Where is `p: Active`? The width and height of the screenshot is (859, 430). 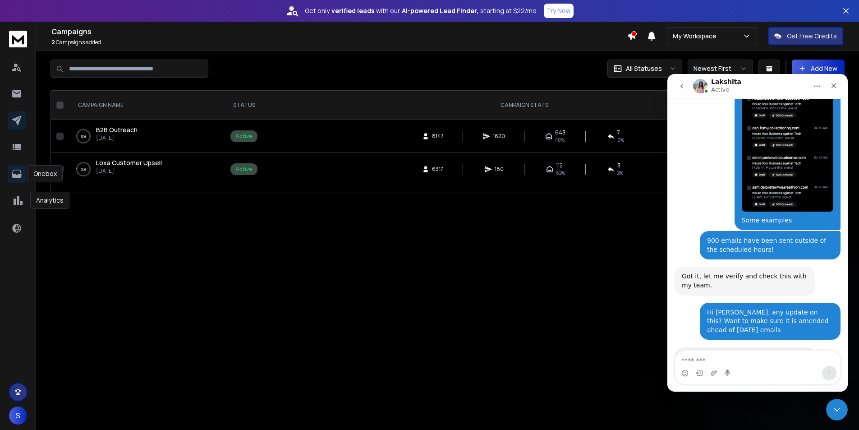 p: Active is located at coordinates (53, 16).